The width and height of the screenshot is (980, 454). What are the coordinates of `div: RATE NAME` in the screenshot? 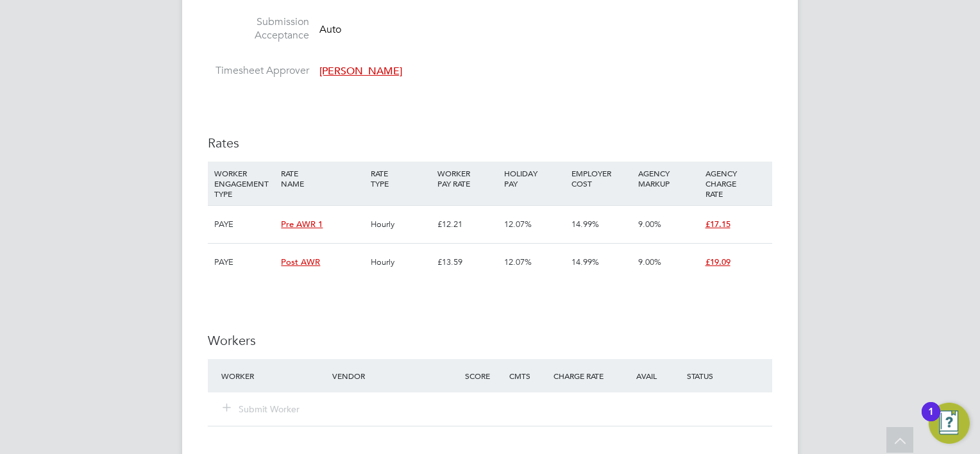 It's located at (322, 178).